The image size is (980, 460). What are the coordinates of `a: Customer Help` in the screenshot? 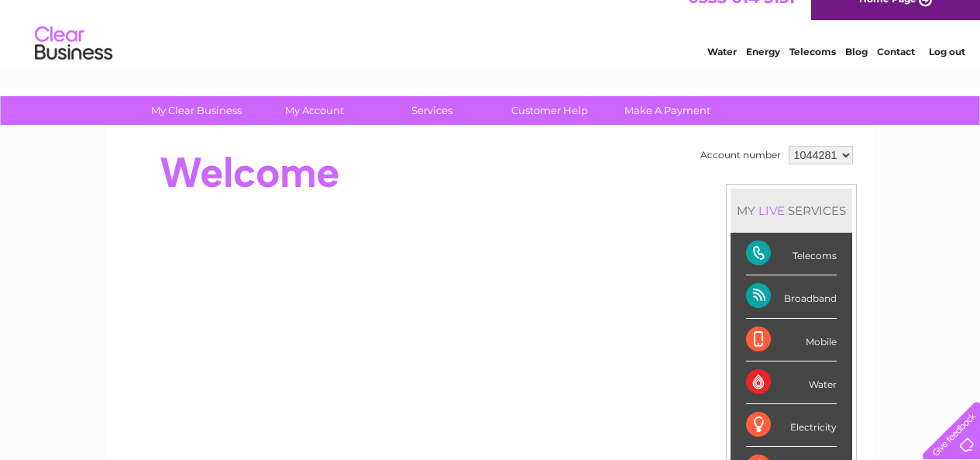 It's located at (550, 110).